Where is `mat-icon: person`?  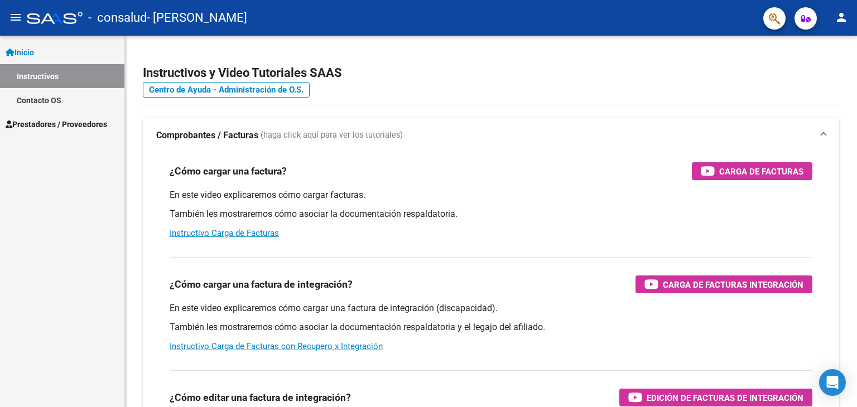 mat-icon: person is located at coordinates (841, 17).